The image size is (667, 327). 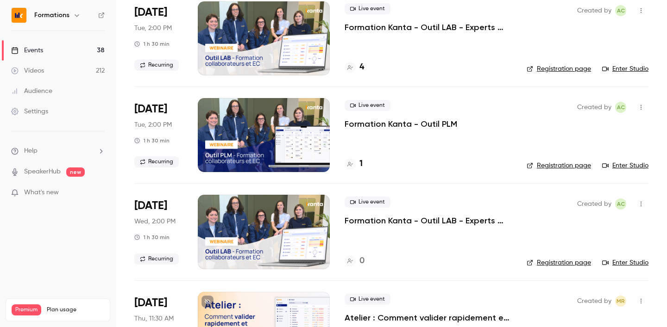 I want to click on span: Plan usage, so click(x=75, y=310).